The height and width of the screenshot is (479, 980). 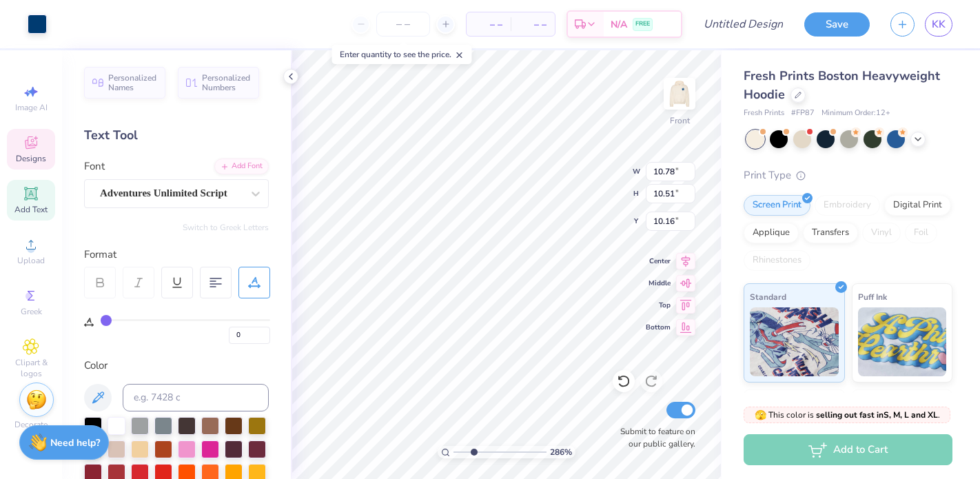 I want to click on span: Top, so click(x=658, y=306).